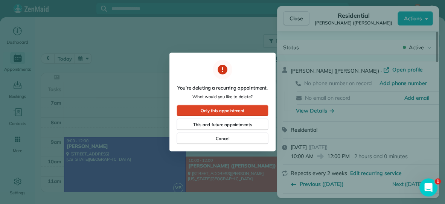 This screenshot has height=204, width=445. Describe the element at coordinates (222, 110) in the screenshot. I see `button: Only this appointment` at that location.